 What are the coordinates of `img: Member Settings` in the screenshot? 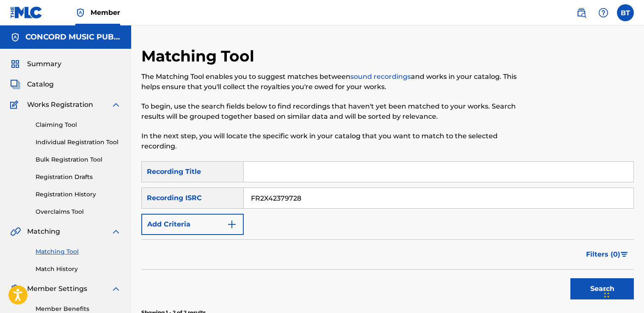 It's located at (15, 289).